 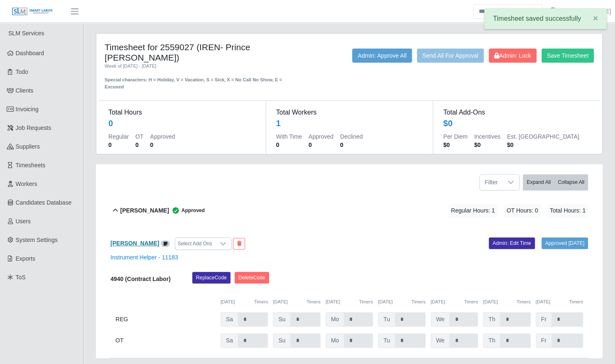 I want to click on span: Workers, so click(x=27, y=184).